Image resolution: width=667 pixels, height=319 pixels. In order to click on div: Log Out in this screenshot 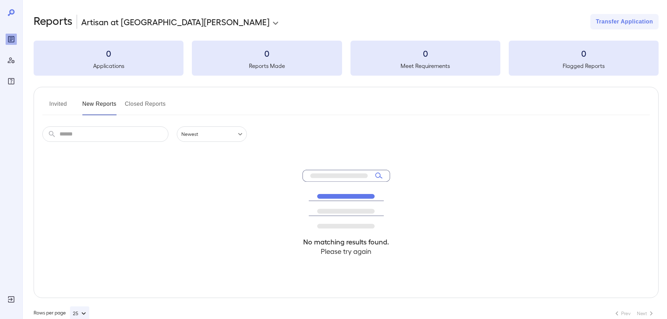, I will do `click(11, 299)`.